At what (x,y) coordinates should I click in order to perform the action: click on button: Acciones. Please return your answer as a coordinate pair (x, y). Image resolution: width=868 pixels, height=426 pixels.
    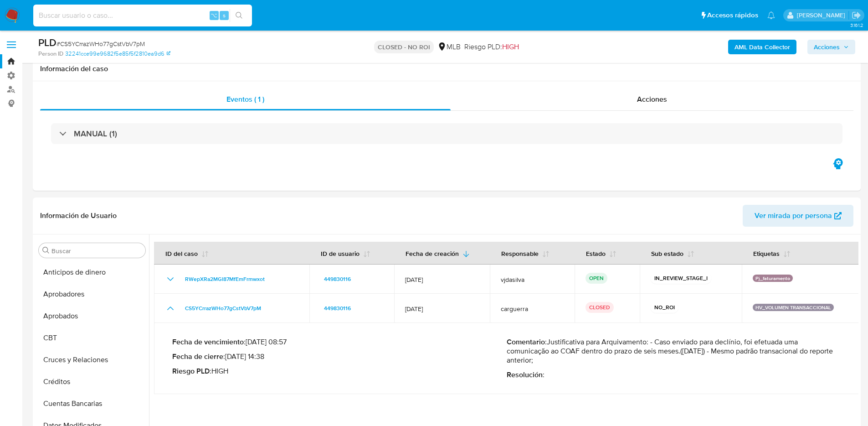
    Looking at the image, I should click on (832, 47).